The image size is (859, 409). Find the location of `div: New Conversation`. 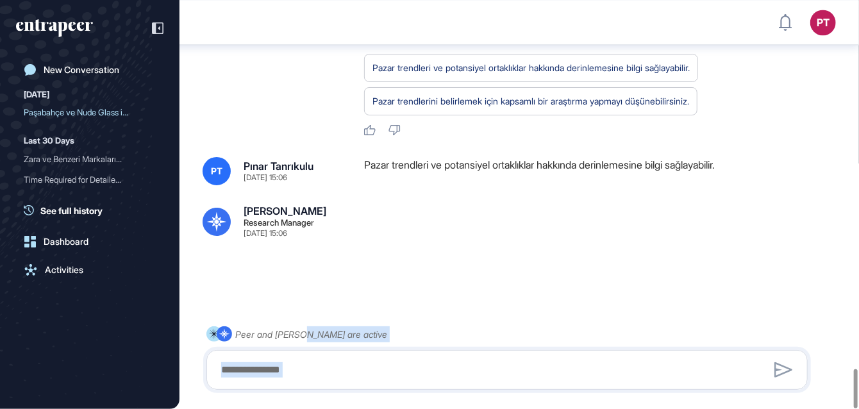

div: New Conversation is located at coordinates (81, 70).